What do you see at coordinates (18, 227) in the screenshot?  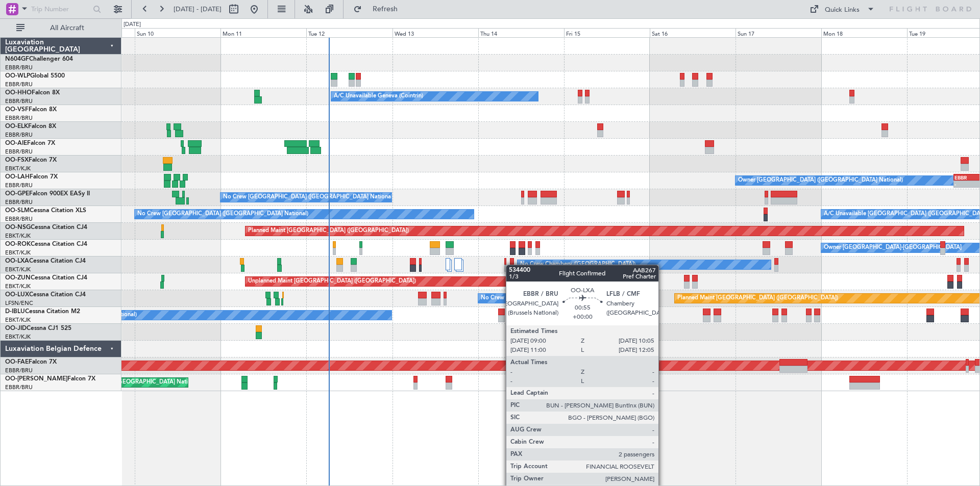 I see `span: OO-NSG` at bounding box center [18, 227].